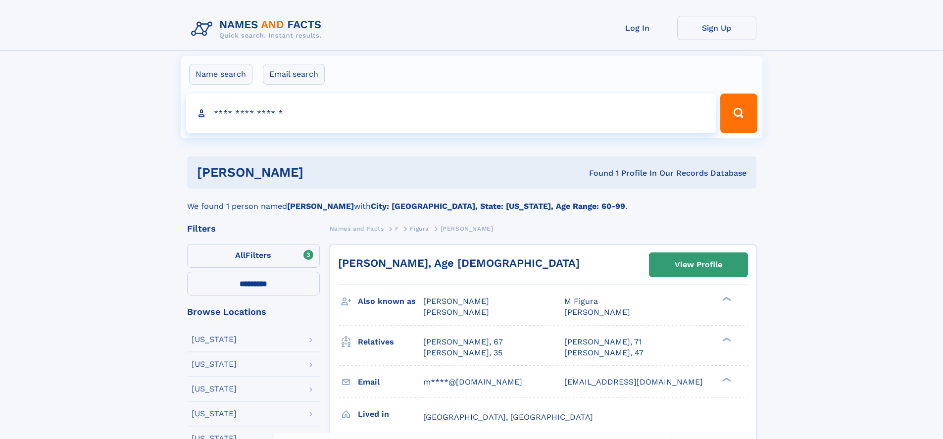  Describe the element at coordinates (419, 228) in the screenshot. I see `a: Figura` at that location.